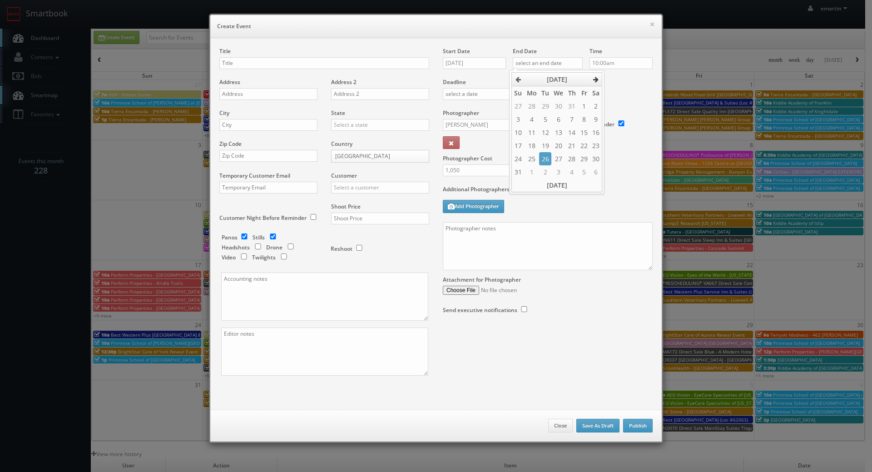  Describe the element at coordinates (518, 93) in the screenshot. I see `th: Su` at that location.